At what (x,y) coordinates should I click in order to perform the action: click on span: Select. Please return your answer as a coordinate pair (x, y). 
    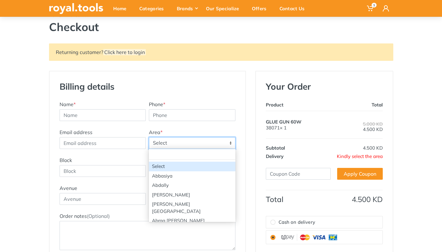
    Looking at the image, I should click on (192, 143).